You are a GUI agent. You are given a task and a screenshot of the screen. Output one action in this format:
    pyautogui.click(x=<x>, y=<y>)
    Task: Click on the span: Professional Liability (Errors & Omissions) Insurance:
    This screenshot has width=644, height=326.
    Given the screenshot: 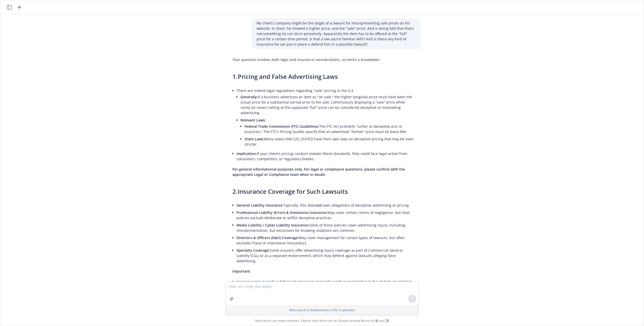 What is the action you would take?
    pyautogui.click(x=282, y=212)
    